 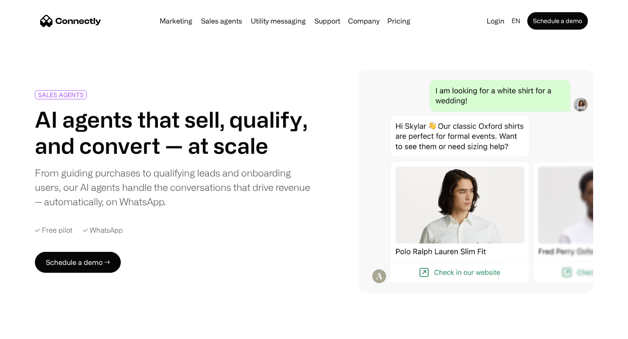 I want to click on div: ✓ WhatsApp, so click(x=103, y=230).